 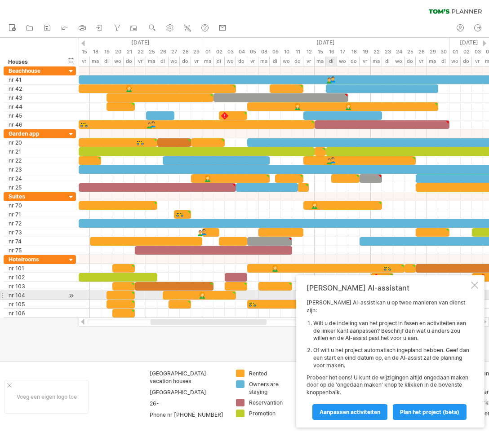 I want to click on div: Owners are staying, so click(x=273, y=388).